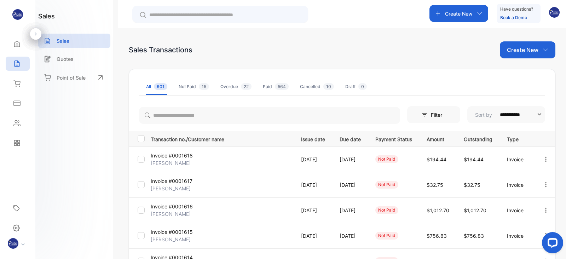 The width and height of the screenshot is (566, 259). I want to click on a: Book a Demo, so click(514, 17).